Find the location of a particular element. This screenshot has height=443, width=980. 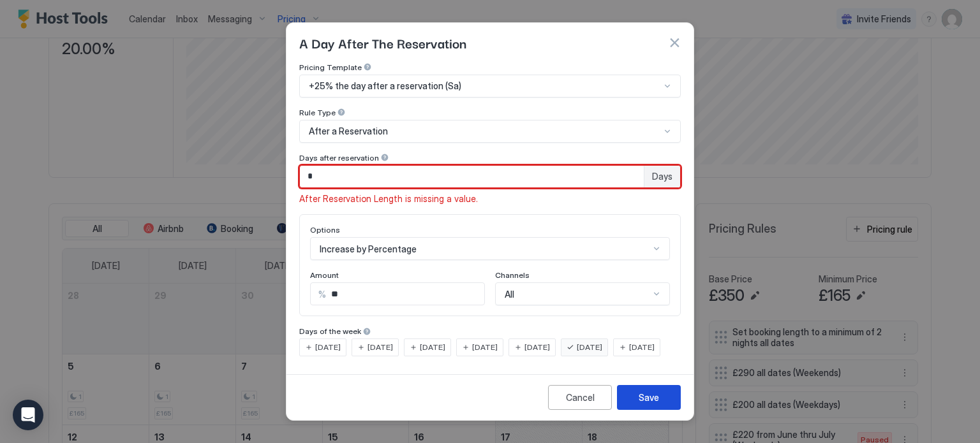

span: Days of the week is located at coordinates (330, 331).